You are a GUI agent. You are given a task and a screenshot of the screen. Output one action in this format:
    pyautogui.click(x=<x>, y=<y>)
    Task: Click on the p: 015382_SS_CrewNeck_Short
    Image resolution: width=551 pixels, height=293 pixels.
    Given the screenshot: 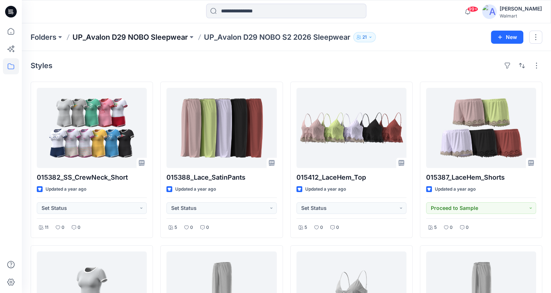 What is the action you would take?
    pyautogui.click(x=92, y=177)
    